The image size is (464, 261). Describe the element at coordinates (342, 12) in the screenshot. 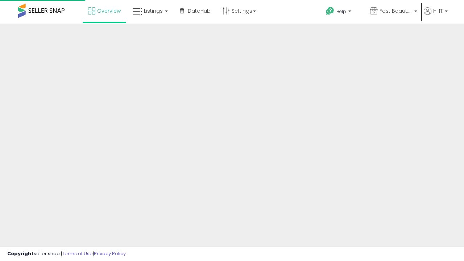

I see `a: Help` at that location.